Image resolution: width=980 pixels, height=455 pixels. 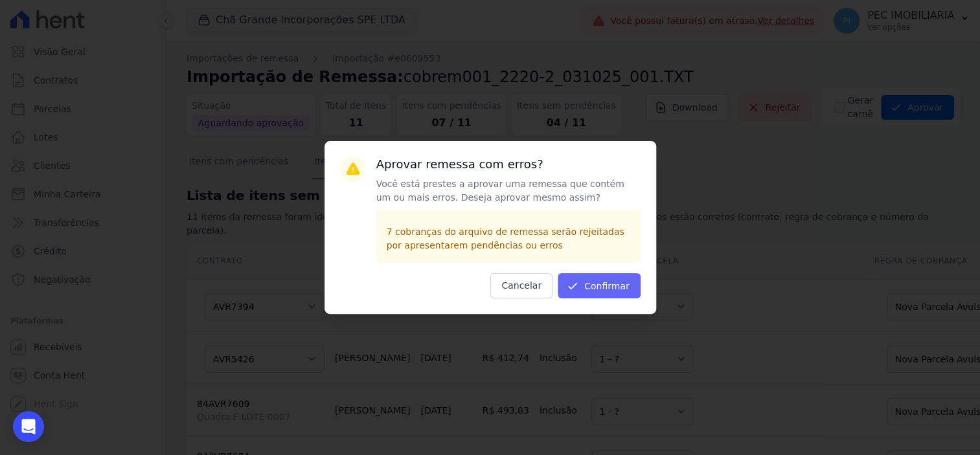 I want to click on p: Você está prestes a aprovar uma remessa que contém um ou mais erros. Deseja aprovar mesmo assim?, so click(x=508, y=191).